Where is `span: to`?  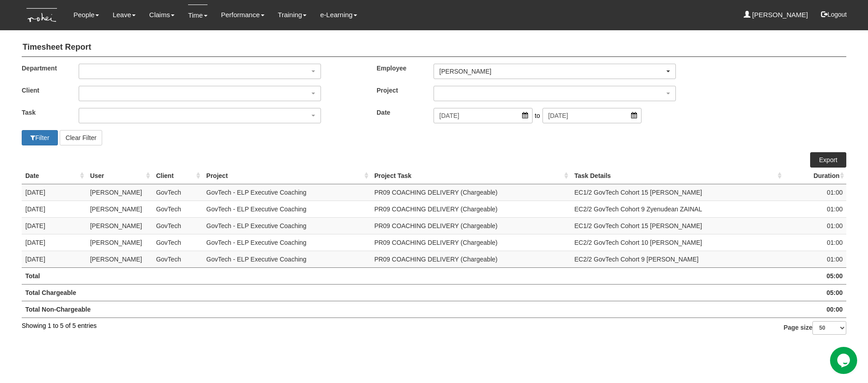
span: to is located at coordinates (537, 116).